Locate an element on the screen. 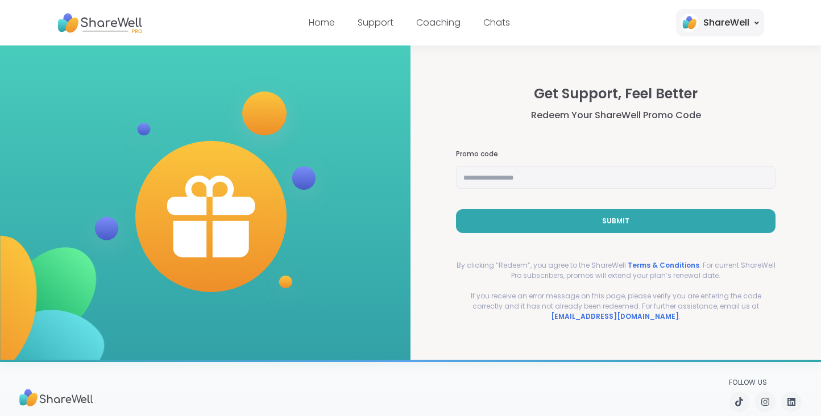  img: ShareWell is located at coordinates (690, 23).